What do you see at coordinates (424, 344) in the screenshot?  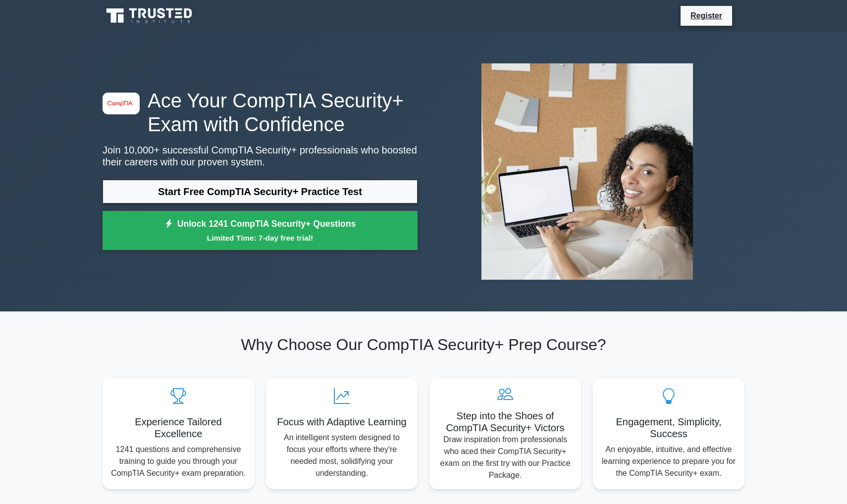 I see `h2: Why Choose Our CompTIA Security+ Prep Course?` at bounding box center [424, 344].